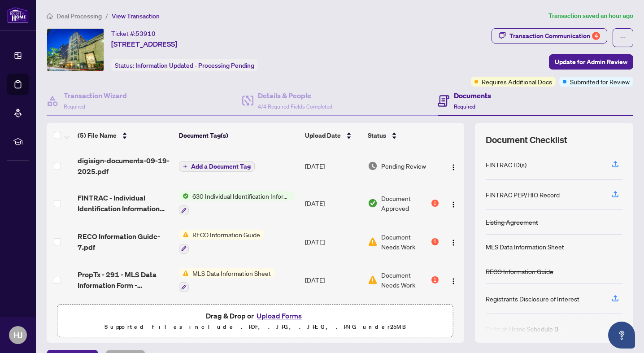 The width and height of the screenshot is (644, 353). What do you see at coordinates (523, 195) in the screenshot?
I see `div: FINTRAC PEP/HIO Record` at bounding box center [523, 195].